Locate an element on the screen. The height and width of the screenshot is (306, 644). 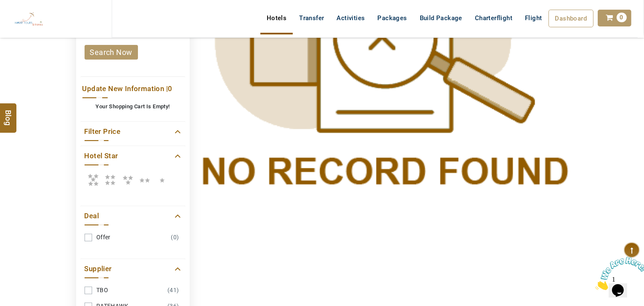
a: Charterflight is located at coordinates (494, 18).